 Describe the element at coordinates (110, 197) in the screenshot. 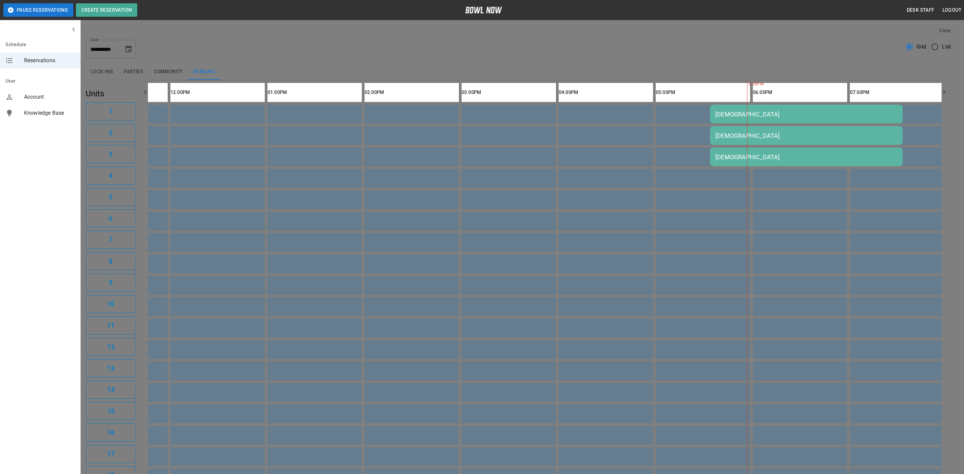

I see `h6: 5` at that location.